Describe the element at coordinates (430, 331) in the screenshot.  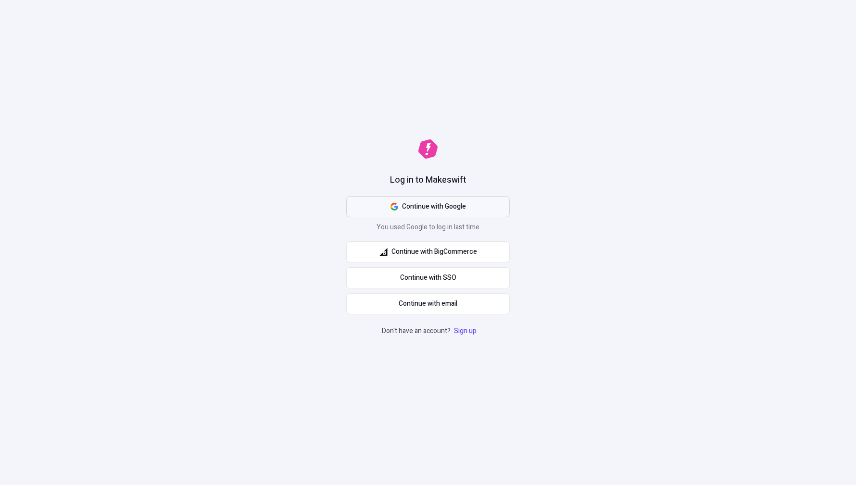
I see `p: Don't have an account?` at that location.